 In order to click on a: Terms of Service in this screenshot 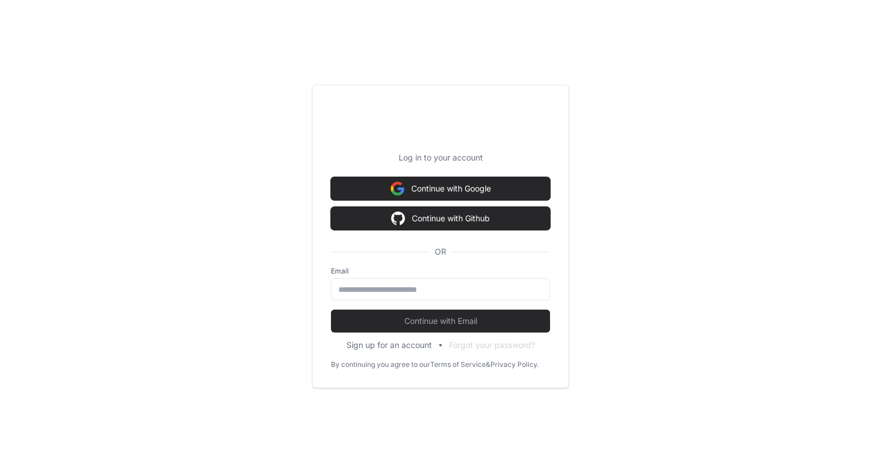, I will do `click(458, 365)`.